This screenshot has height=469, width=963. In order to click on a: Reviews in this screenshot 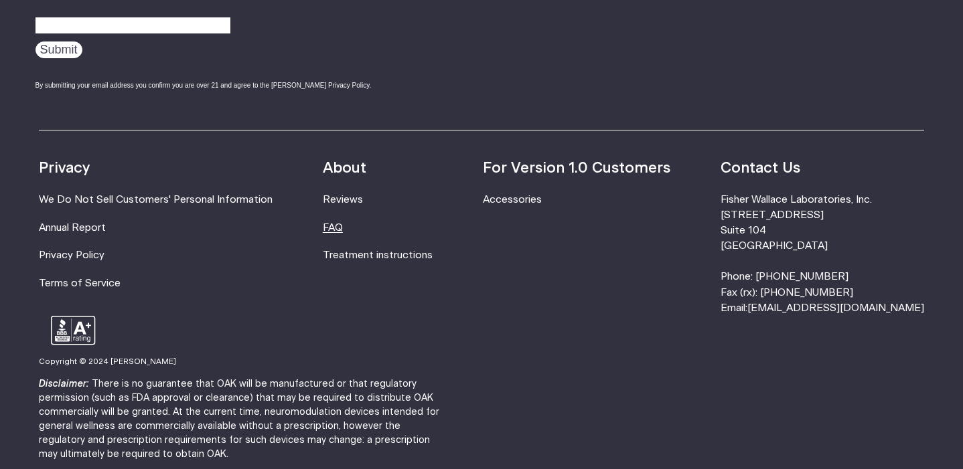, I will do `click(343, 199)`.